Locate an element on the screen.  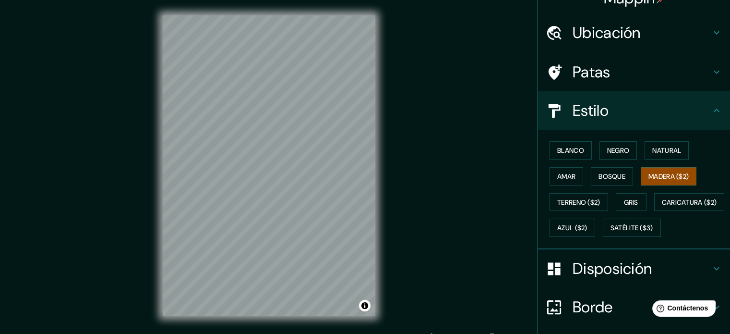
font: Disposición is located at coordinates (612, 268).